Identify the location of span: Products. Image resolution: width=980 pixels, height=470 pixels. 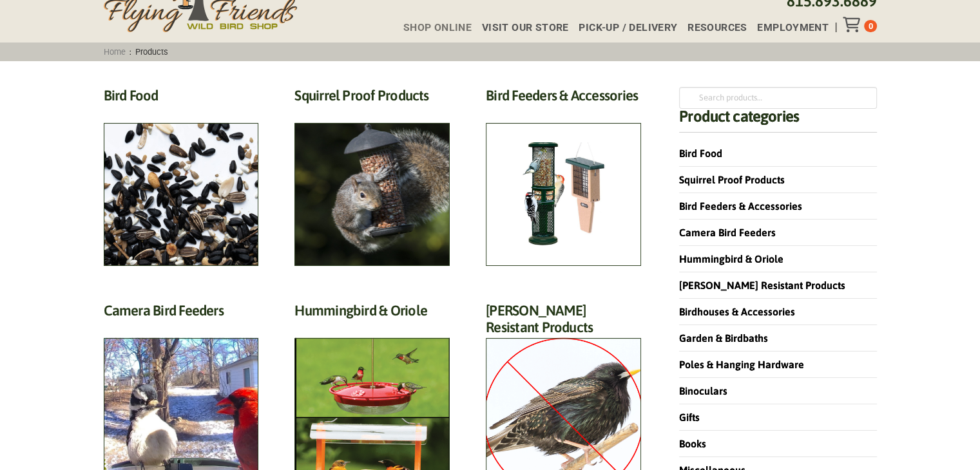
(153, 51).